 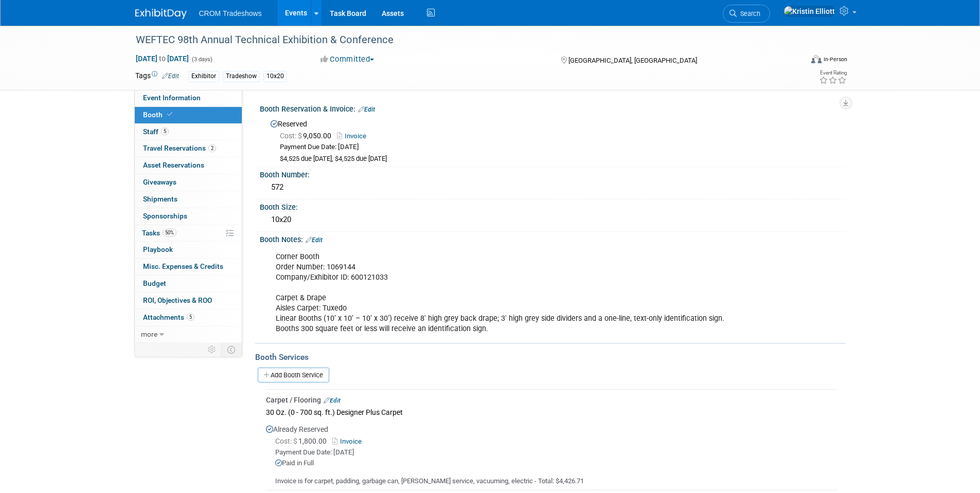 I want to click on span: 1,800.00, so click(x=303, y=441).